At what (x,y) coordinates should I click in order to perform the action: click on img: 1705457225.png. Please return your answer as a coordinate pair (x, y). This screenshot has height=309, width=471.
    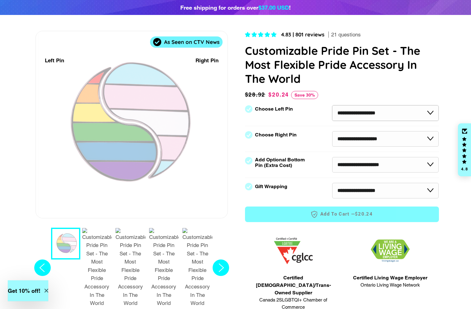
    Looking at the image, I should click on (294, 251).